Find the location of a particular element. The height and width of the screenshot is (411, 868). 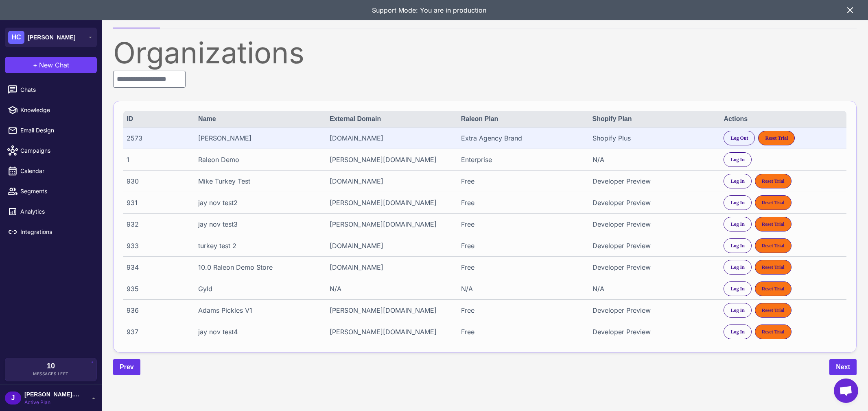

div: 930 is located at coordinates (156, 181).